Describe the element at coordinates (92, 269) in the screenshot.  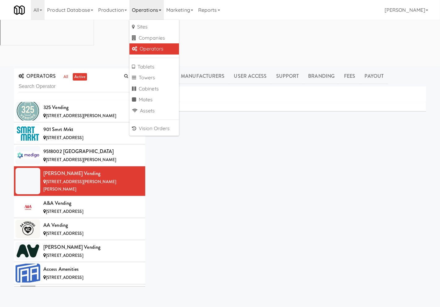
I see `div: Access Amenities` at that location.